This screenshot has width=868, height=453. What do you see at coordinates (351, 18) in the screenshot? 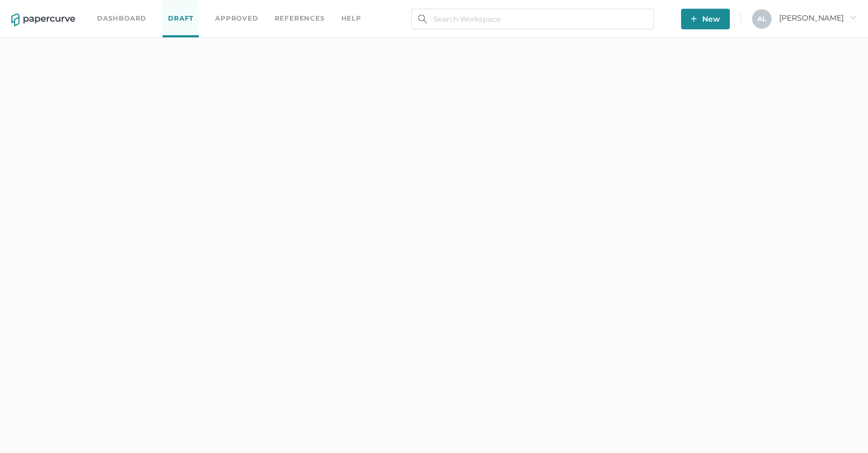
I see `div: help` at bounding box center [351, 18].